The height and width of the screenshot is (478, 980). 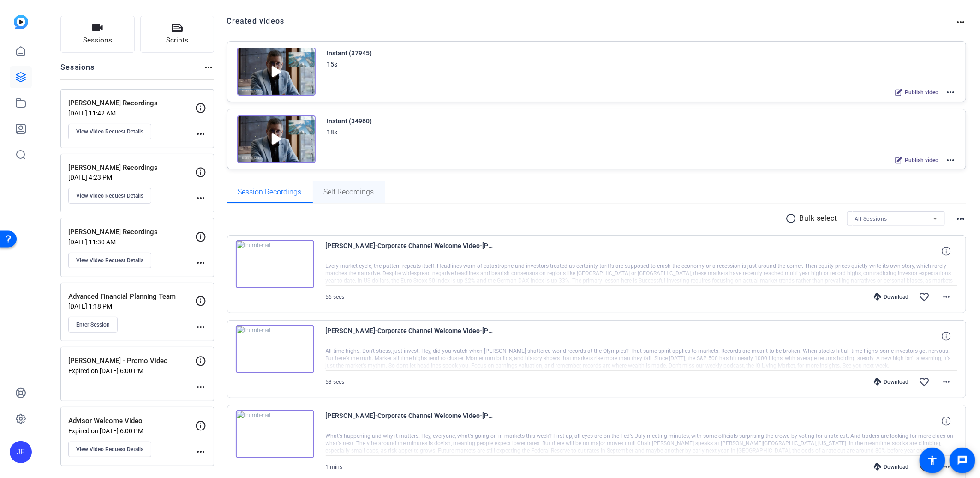 What do you see at coordinates (349, 121) in the screenshot?
I see `div: Instant (34960)` at bounding box center [349, 121].